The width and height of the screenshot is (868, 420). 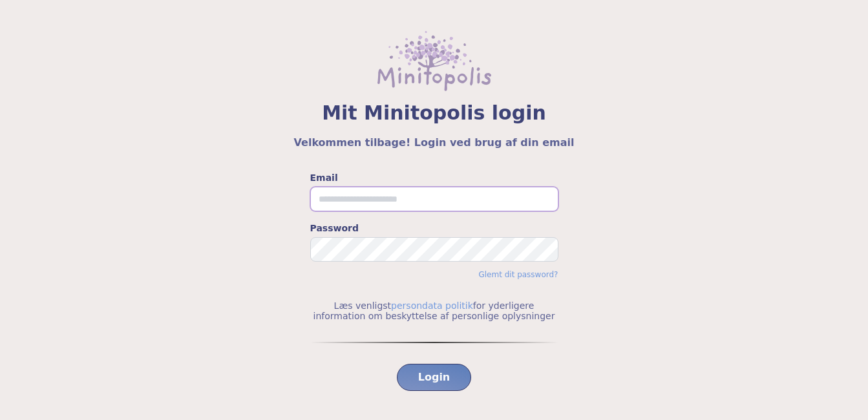 I want to click on label: Password, so click(x=434, y=228).